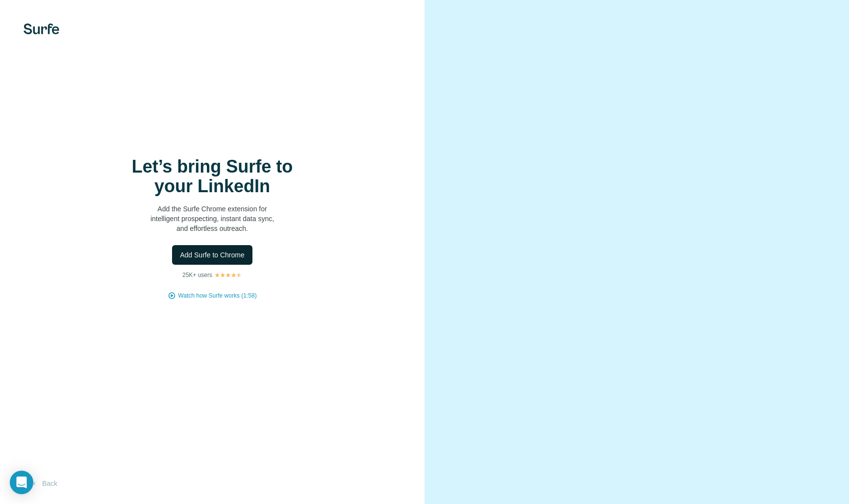 The width and height of the screenshot is (849, 504). Describe the element at coordinates (22, 482) in the screenshot. I see `div: Open Intercom Messenger` at that location.